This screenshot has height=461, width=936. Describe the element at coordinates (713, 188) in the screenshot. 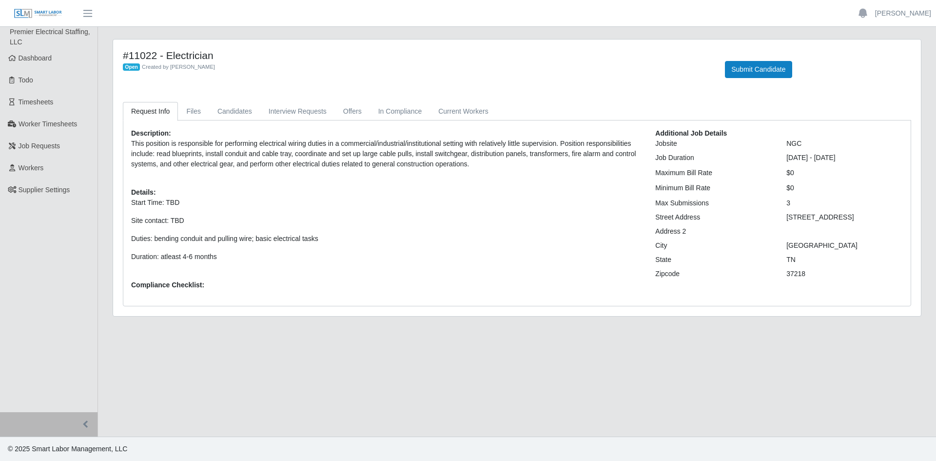

I see `div: Minimum Bill Rate` at that location.